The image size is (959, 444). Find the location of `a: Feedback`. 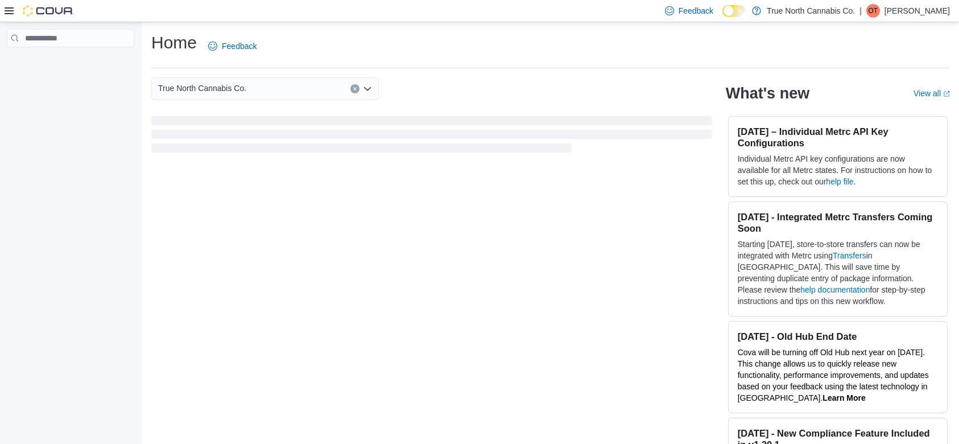

a: Feedback is located at coordinates (232, 46).